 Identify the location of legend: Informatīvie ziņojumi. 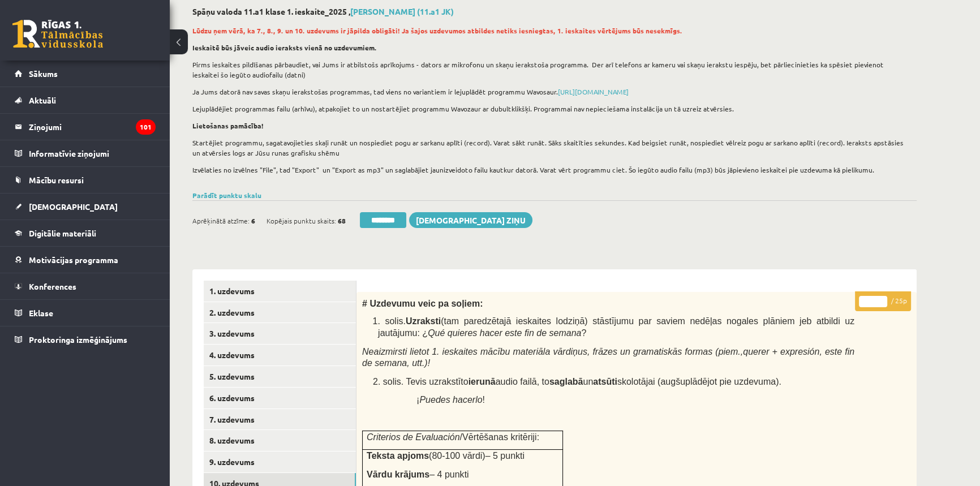
(92, 154).